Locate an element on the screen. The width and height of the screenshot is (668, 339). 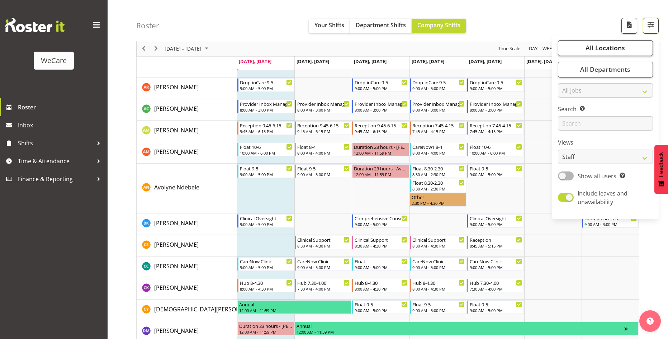
div: Andrew Casburn"s event - Provider Inbox Management Begin From Monday, September 29, 2025 at 8:00:... is located at coordinates (266, 106).